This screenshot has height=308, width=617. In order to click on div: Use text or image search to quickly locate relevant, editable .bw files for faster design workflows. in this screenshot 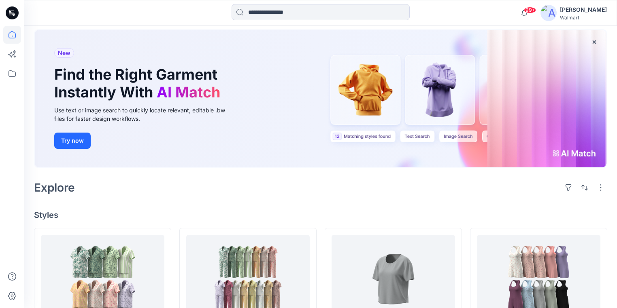, I will do `click(145, 114)`.